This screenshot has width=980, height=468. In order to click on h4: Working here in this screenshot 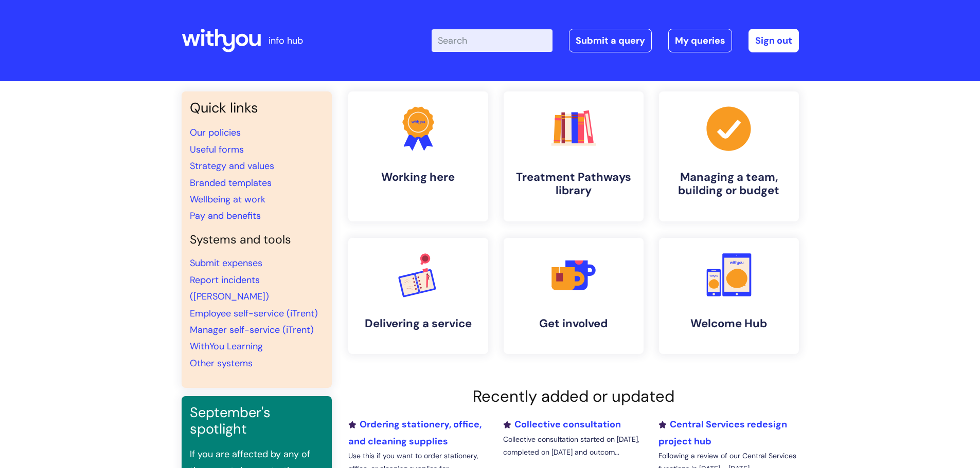, I will do `click(418, 177)`.